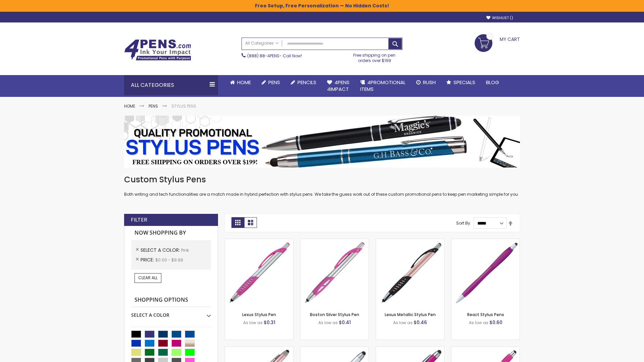  What do you see at coordinates (270, 323) in the screenshot?
I see `span: $0.31` at bounding box center [270, 323].